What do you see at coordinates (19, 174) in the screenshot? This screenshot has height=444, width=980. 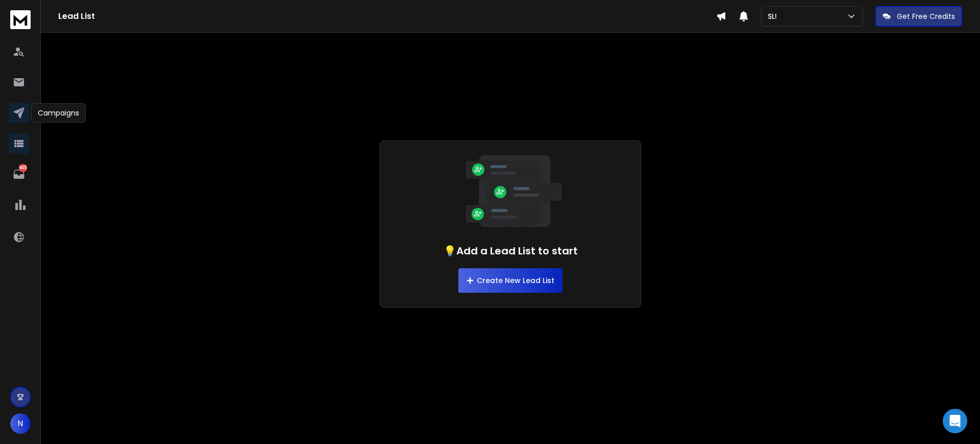 I see `a: 945` at bounding box center [19, 174].